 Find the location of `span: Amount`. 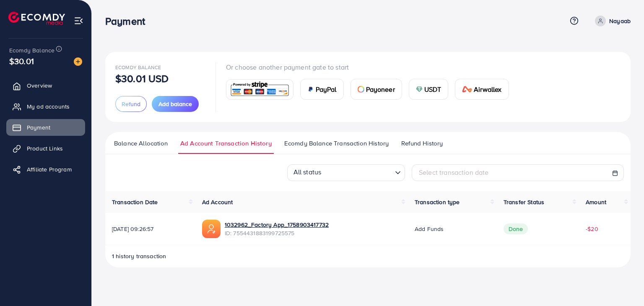

span: Amount is located at coordinates (596, 202).